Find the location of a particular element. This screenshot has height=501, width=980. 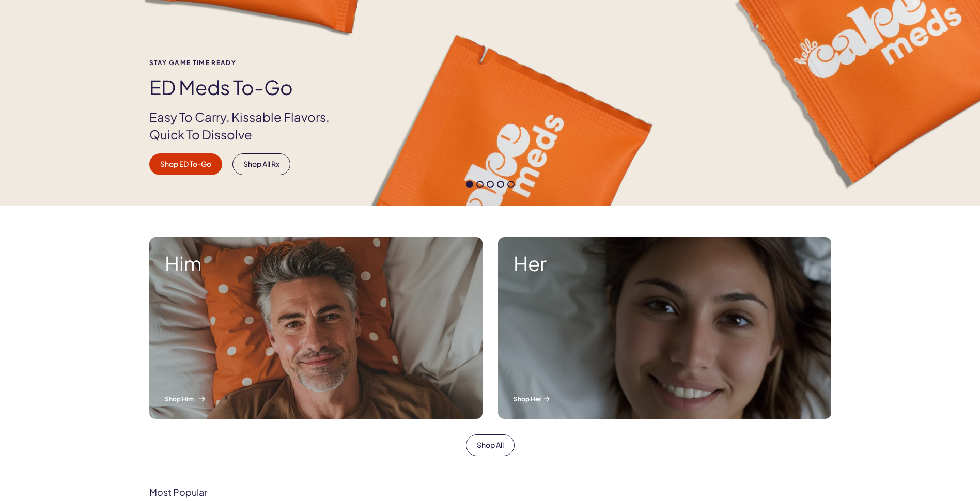

h1: ED Meds to-go is located at coordinates (248, 88).